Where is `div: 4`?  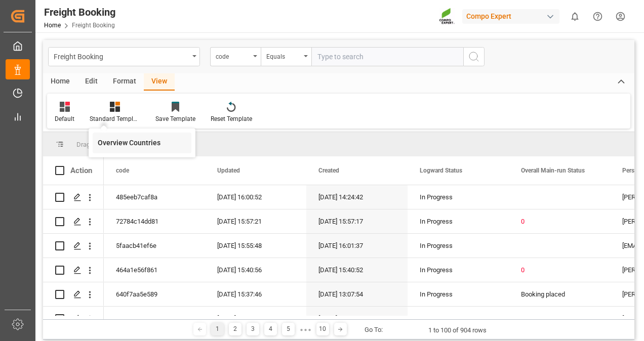
div: 4 is located at coordinates (271, 329).